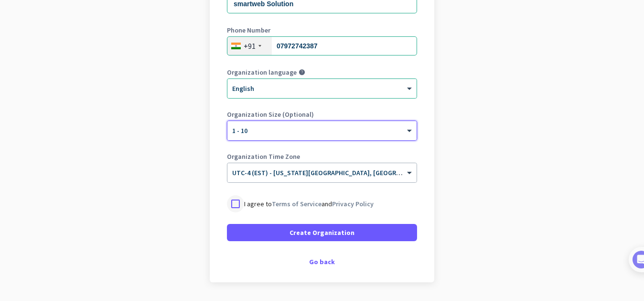  Describe the element at coordinates (322, 233) in the screenshot. I see `button: Create Organization` at that location.